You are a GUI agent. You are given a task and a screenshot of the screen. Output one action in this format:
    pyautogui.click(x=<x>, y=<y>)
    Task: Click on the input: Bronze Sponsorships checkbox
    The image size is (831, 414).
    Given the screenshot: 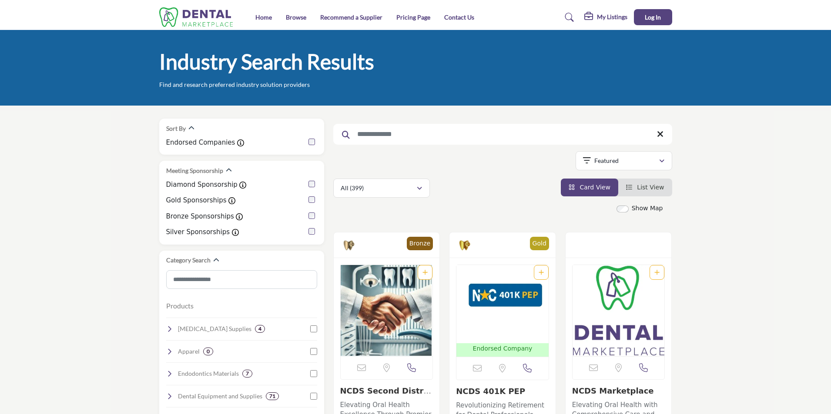 What is the action you would take?
    pyautogui.click(x=311, y=216)
    